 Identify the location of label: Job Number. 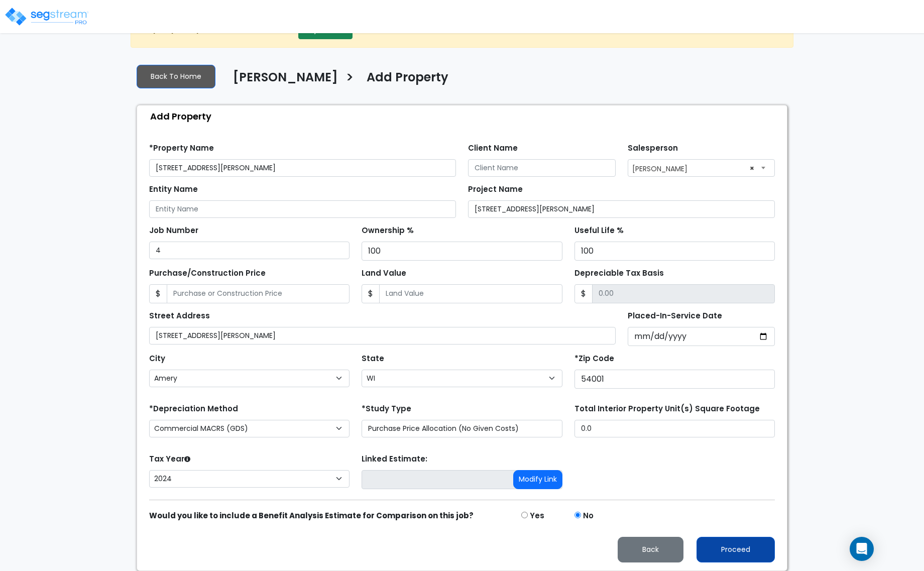
(174, 230).